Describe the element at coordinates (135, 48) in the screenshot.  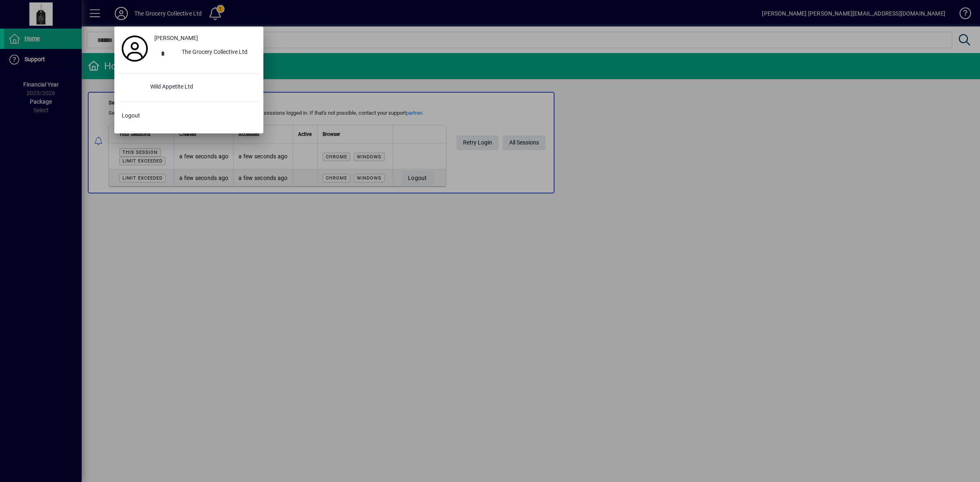
I see `a: Profile` at that location.